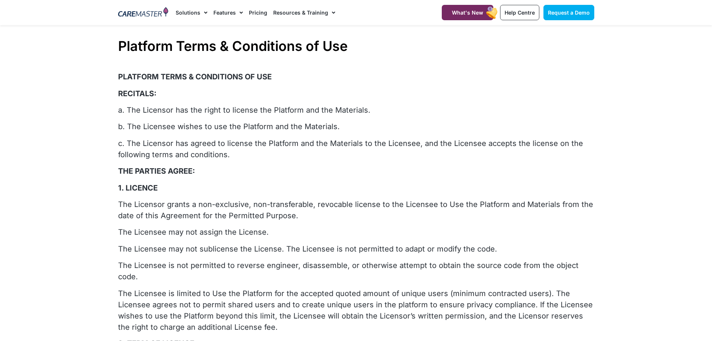 The image size is (712, 341). What do you see at coordinates (137, 93) in the screenshot?
I see `b: RECITALS:` at bounding box center [137, 93].